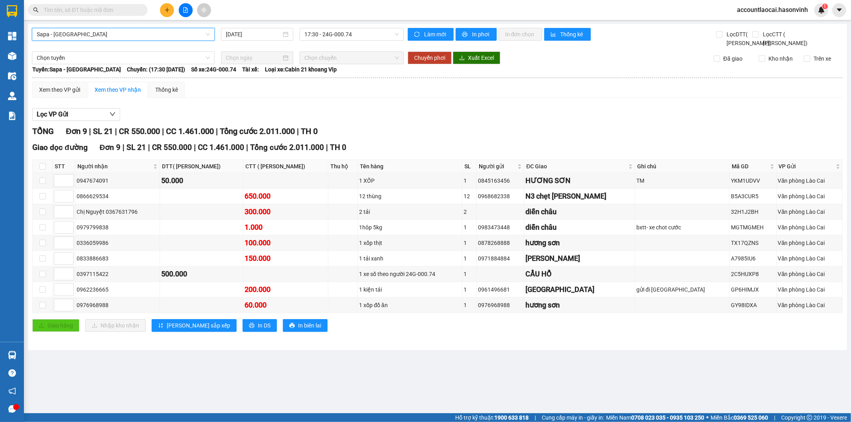  Describe the element at coordinates (117, 290) in the screenshot. I see `div: 0962236665` at that location.